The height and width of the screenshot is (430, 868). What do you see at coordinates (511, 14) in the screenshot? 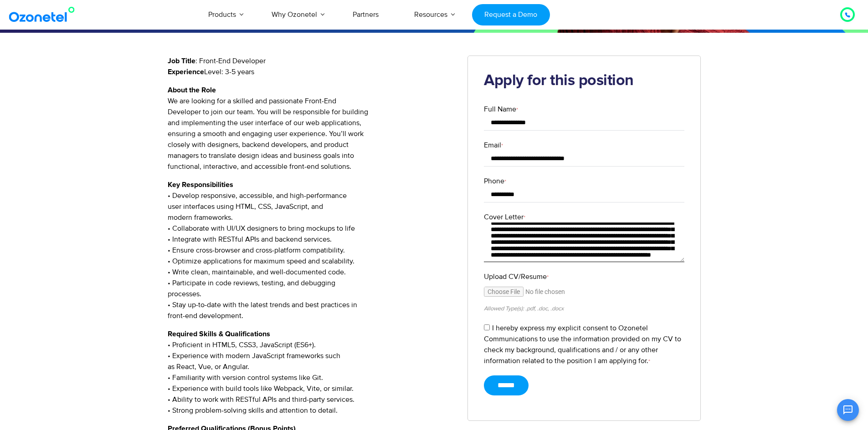
I see `a: Request a Demo` at bounding box center [511, 14].